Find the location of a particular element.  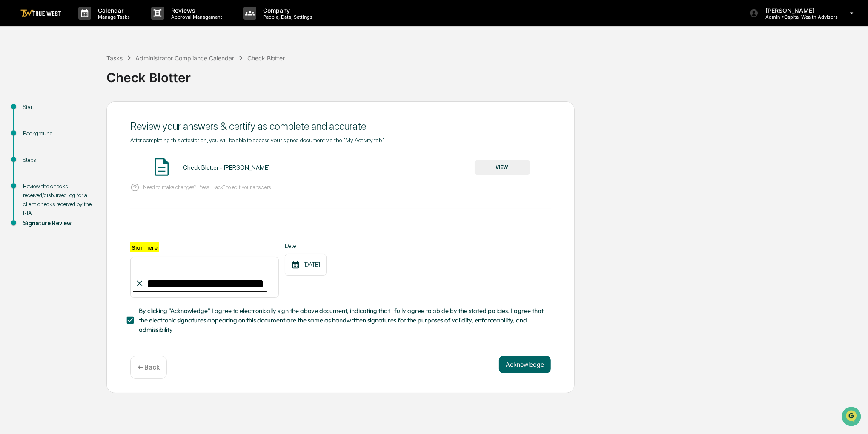

span: Pylon is located at coordinates (93, 191).